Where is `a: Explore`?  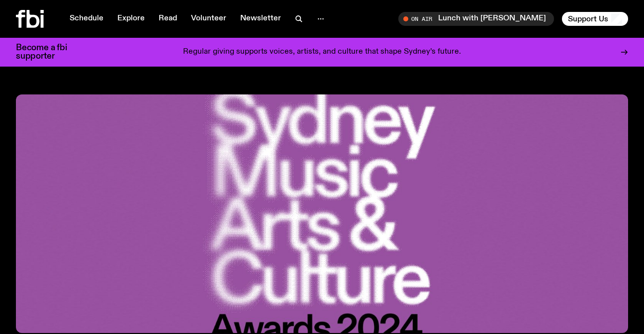
a: Explore is located at coordinates (131, 19).